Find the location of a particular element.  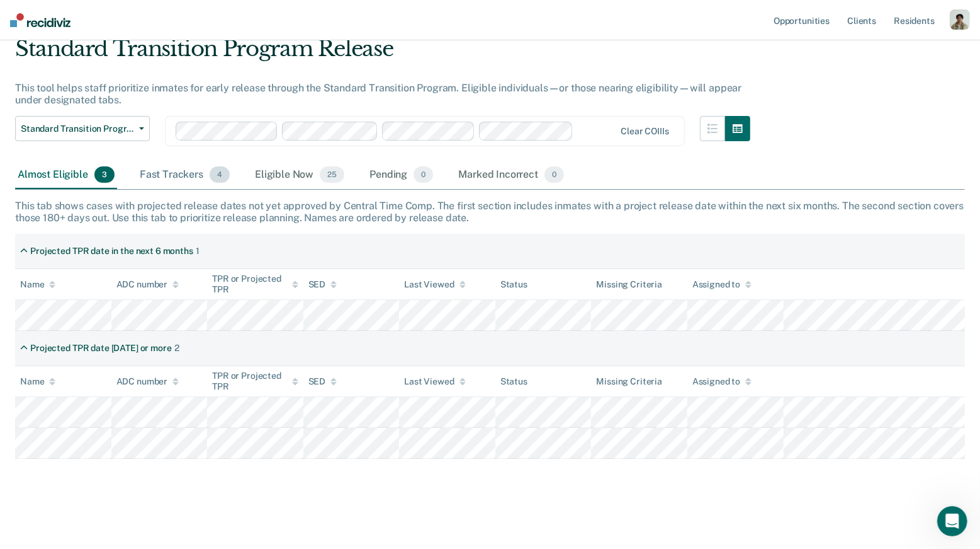

img: Recidiviz is located at coordinates (40, 20).